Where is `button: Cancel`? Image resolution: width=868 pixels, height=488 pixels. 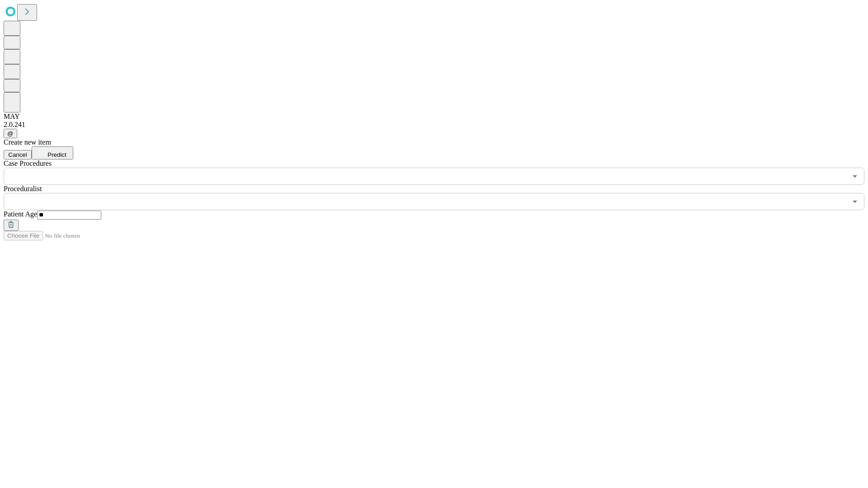 button: Cancel is located at coordinates (17, 155).